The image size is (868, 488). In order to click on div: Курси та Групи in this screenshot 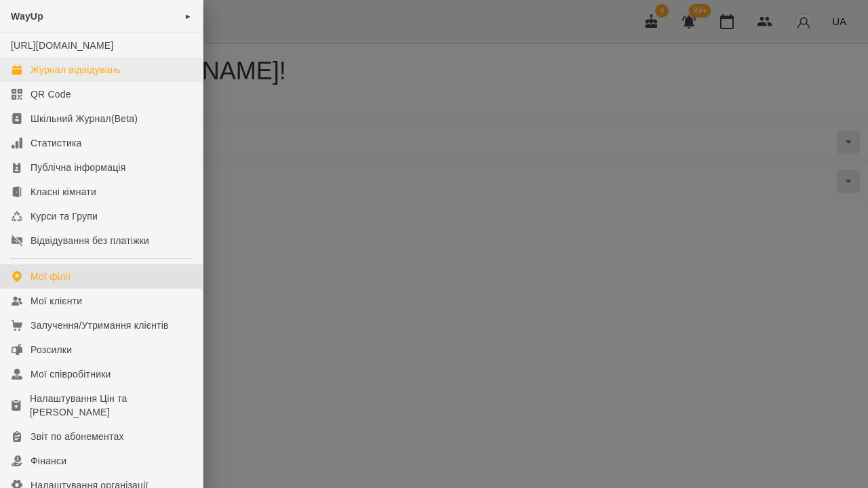, I will do `click(64, 216)`.